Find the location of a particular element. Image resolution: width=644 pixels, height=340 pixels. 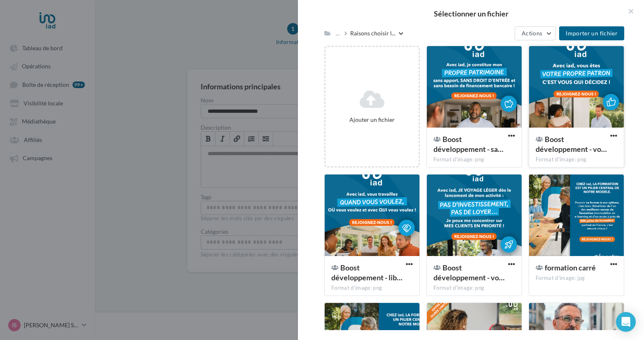

span: Actions is located at coordinates (532, 33).